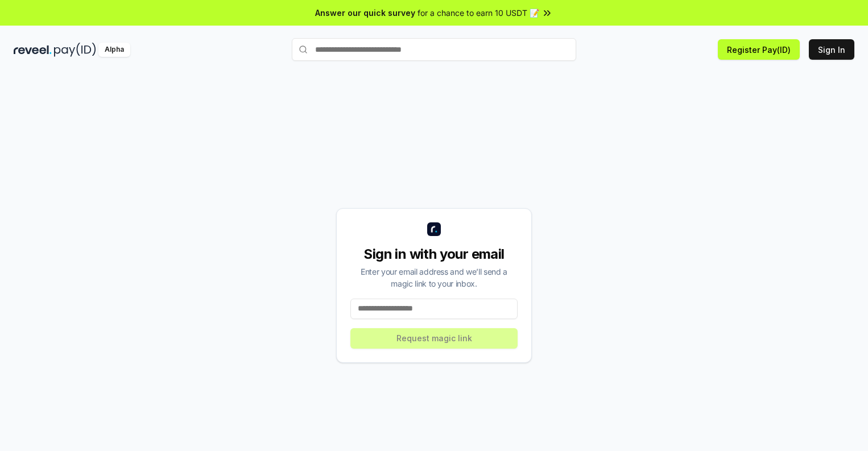 The image size is (868, 451). Describe the element at coordinates (758, 50) in the screenshot. I see `button: Register Pay(ID)` at that location.